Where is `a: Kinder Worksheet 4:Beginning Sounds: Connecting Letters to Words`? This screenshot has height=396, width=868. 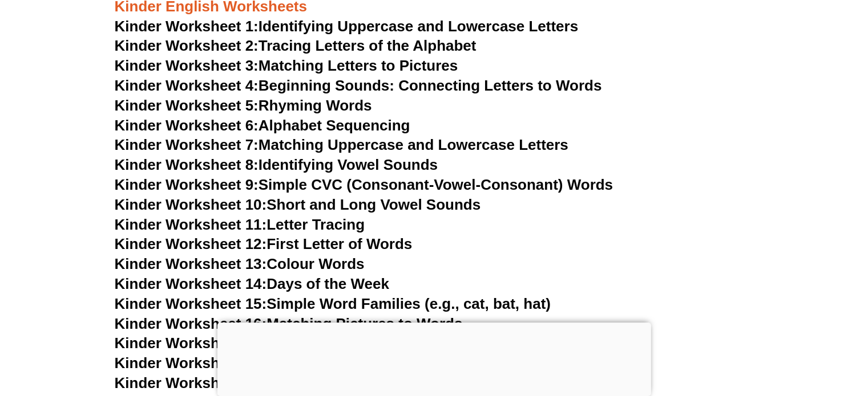 a: Kinder Worksheet 4:Beginning Sounds: Connecting Letters to Words is located at coordinates (358, 86).